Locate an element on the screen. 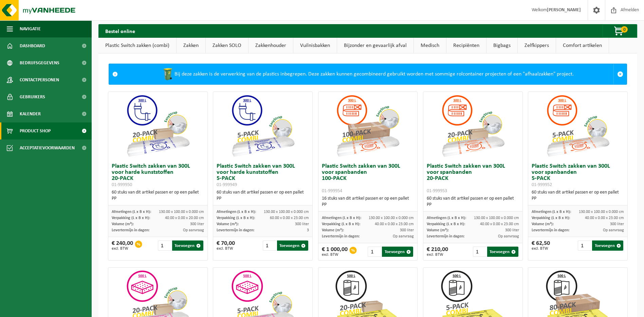  span: Bedrijfsgegevens is located at coordinates (39, 63).